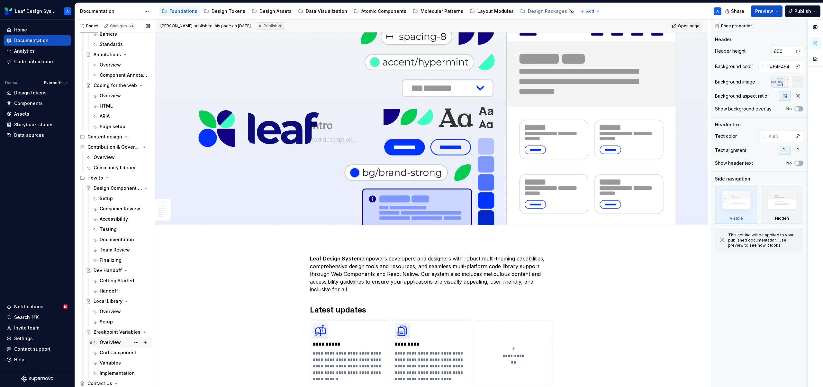 The width and height of the screenshot is (823, 387). I want to click on div: Grid Component, so click(118, 353).